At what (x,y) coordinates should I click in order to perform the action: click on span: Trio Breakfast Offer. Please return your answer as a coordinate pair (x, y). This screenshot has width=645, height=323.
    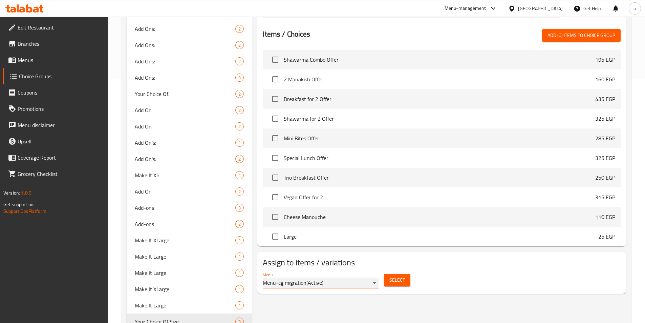
    Looking at the image, I should click on (439, 177).